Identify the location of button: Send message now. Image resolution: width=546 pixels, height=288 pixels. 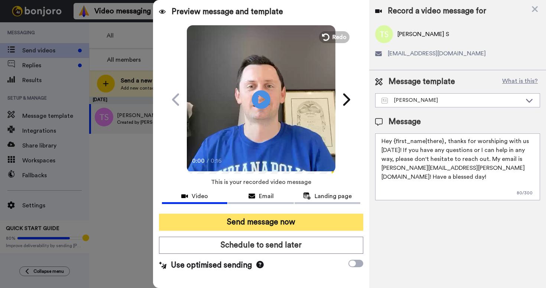
(261, 222).